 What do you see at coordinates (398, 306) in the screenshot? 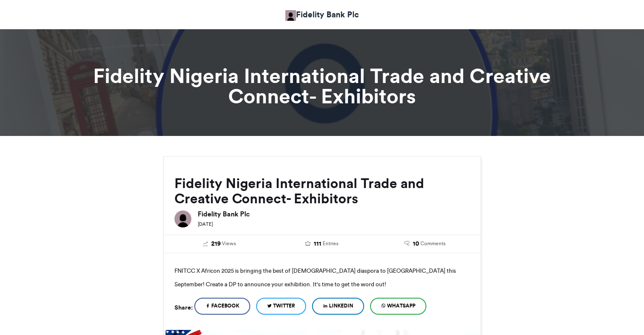
I see `a: WhatsApp` at bounding box center [398, 306].